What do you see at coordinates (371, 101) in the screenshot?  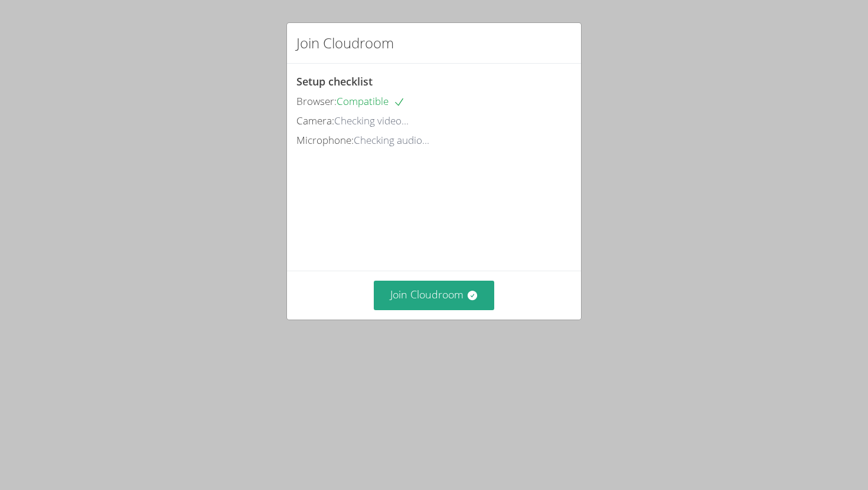 I see `span: Compatible` at bounding box center [371, 101].